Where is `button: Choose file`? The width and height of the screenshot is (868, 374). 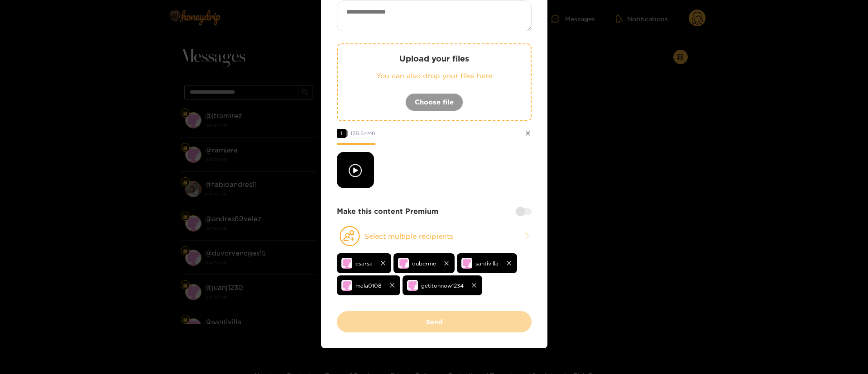 button: Choose file is located at coordinates (434, 102).